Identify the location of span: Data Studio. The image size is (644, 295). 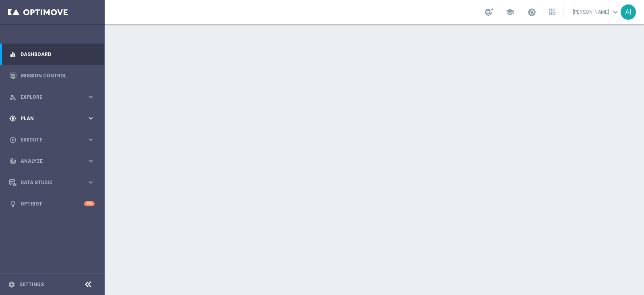
(54, 183).